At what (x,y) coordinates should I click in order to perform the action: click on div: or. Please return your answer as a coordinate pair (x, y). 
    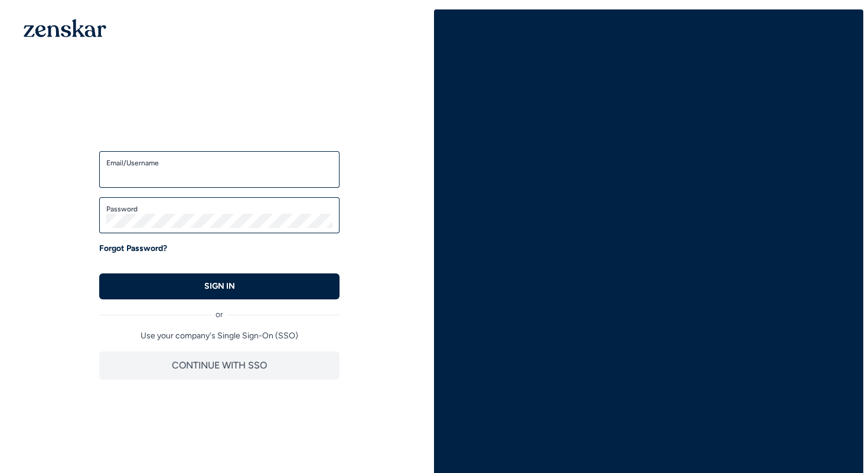
    Looking at the image, I should click on (219, 310).